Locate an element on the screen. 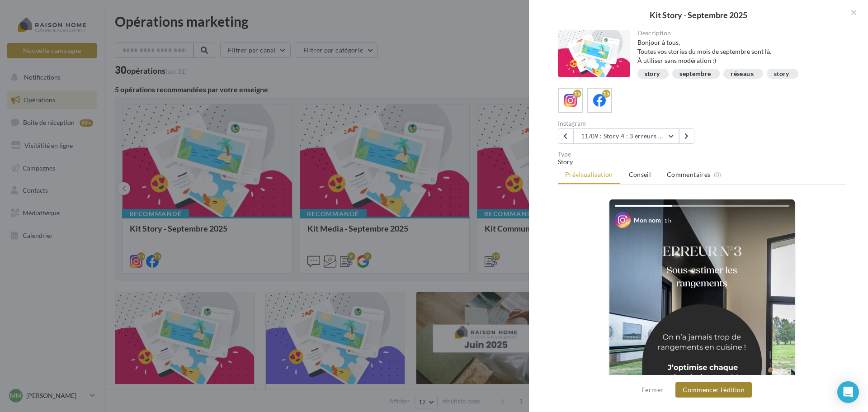 Image resolution: width=868 pixels, height=412 pixels. div: Story is located at coordinates (702, 162).